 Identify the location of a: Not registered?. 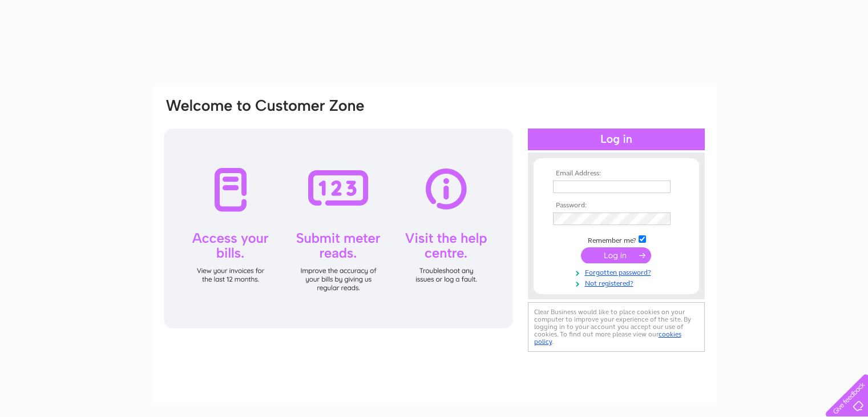
(617, 282).